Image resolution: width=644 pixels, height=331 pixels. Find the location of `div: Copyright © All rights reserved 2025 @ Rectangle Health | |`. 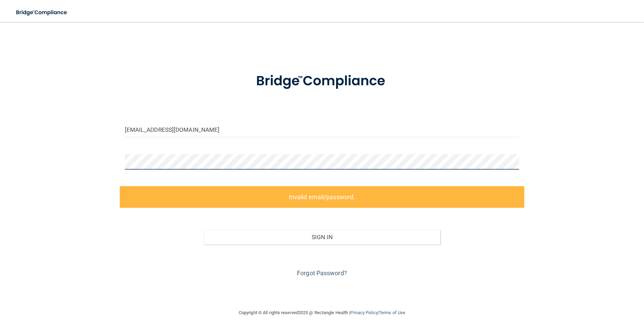

div: Copyright © All rights reserved 2025 @ Rectangle Health | | is located at coordinates (322, 313).